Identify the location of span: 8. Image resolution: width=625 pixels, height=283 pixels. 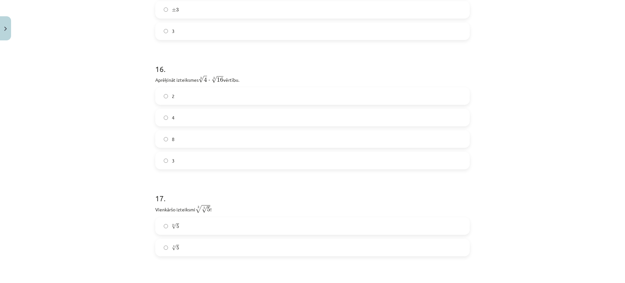
(173, 139).